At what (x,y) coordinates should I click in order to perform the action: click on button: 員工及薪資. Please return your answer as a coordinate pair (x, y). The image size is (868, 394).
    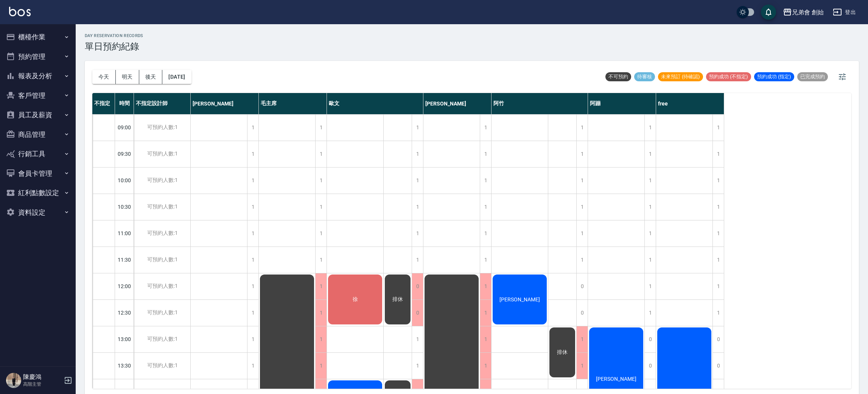
    Looking at the image, I should click on (38, 115).